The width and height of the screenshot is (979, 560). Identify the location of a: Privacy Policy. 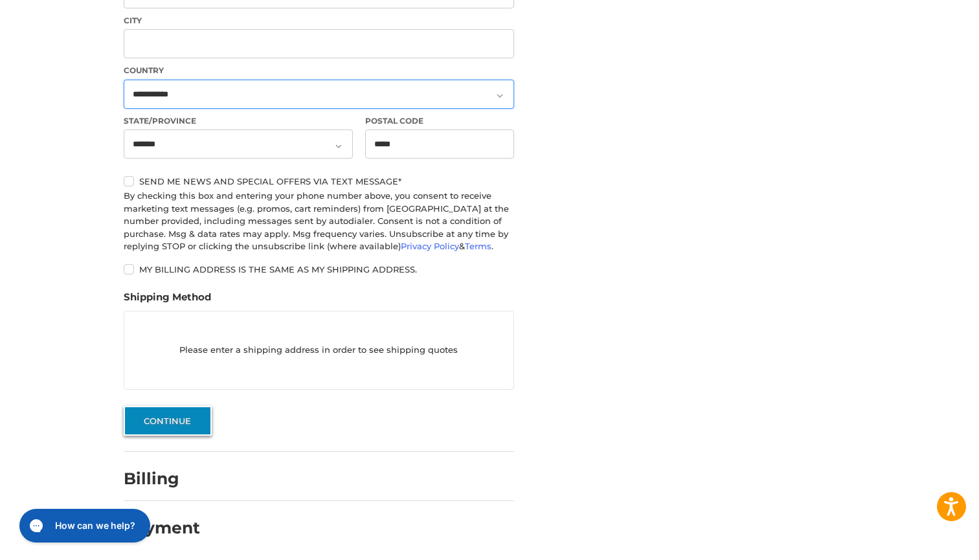
(430, 246).